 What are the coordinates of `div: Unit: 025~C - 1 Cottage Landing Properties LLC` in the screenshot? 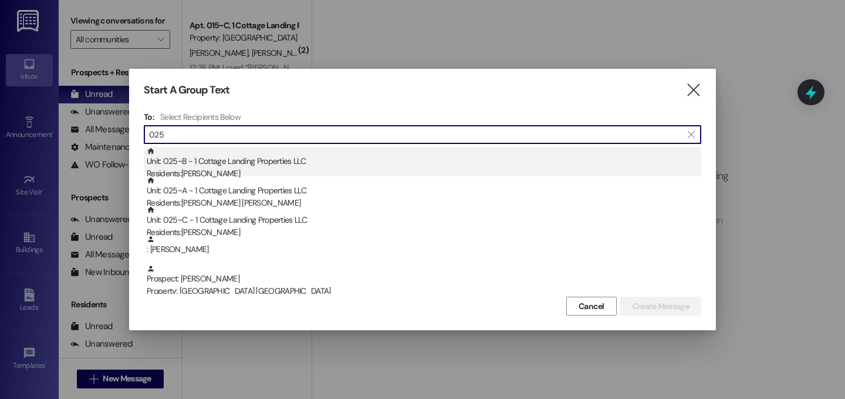 It's located at (424, 222).